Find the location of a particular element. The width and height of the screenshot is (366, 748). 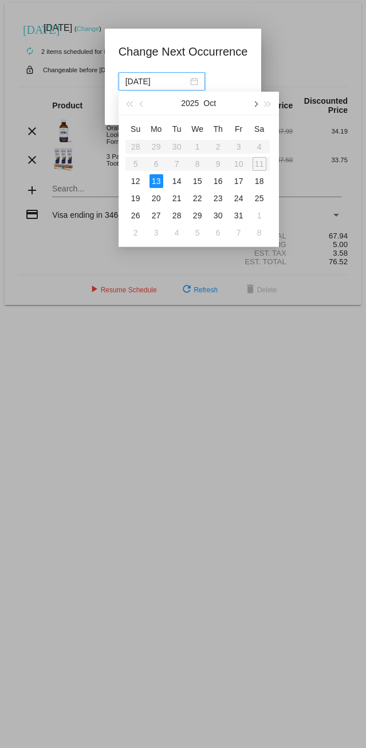

div: 1 is located at coordinates (260, 216).